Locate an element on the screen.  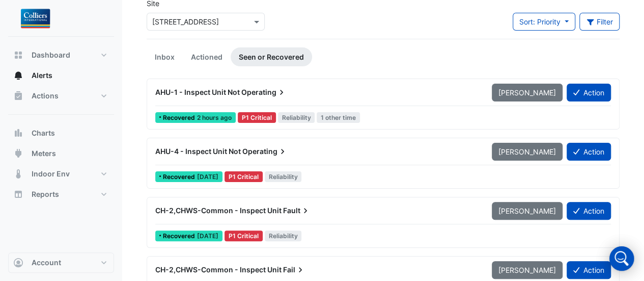
span: Account is located at coordinates (46, 262).